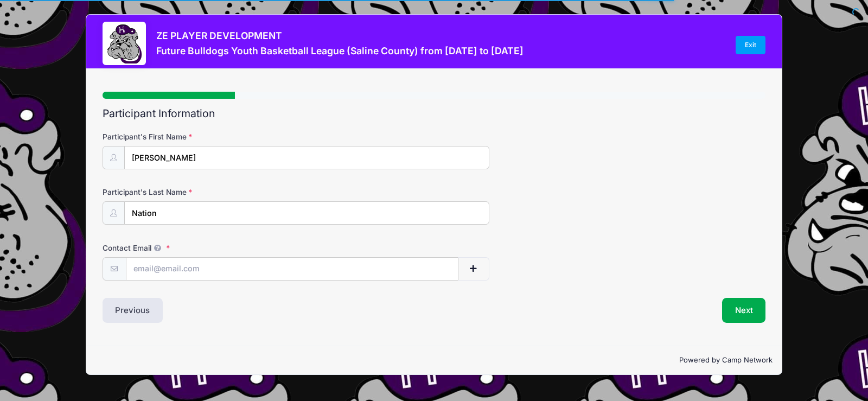 This screenshot has width=868, height=401. What do you see at coordinates (307, 213) in the screenshot?
I see `input: Participant's Last Name` at bounding box center [307, 213].